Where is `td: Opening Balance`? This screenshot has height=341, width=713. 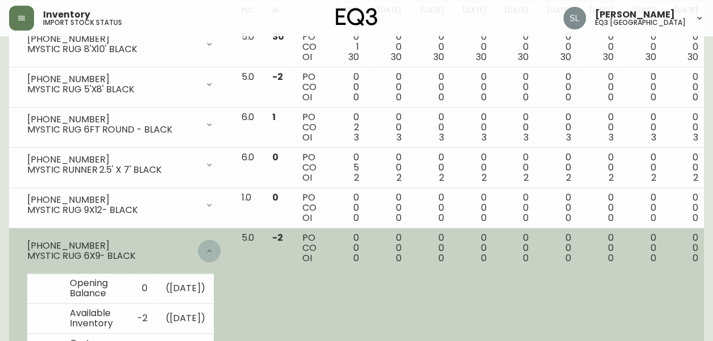 td: Opening Balance is located at coordinates (94, 289).